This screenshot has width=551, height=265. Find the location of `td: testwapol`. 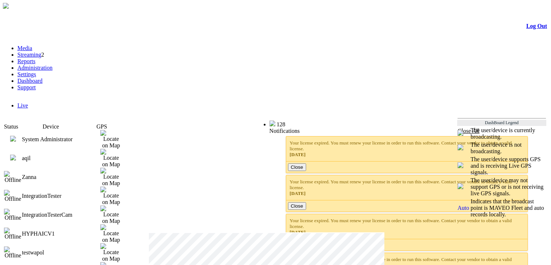

td: testwapol is located at coordinates (61, 252).